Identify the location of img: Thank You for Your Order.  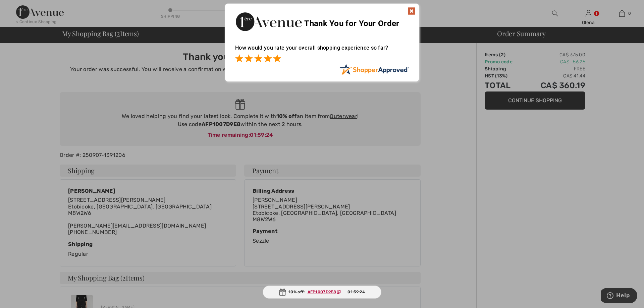
(269, 21).